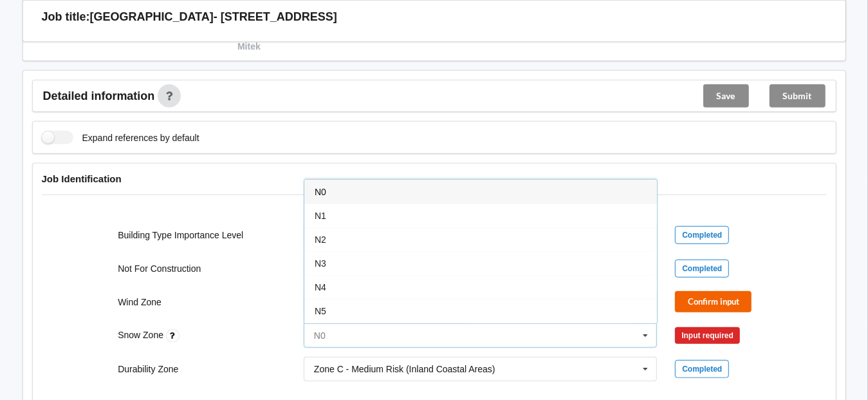 This screenshot has height=400, width=868. I want to click on span: N0, so click(321, 192).